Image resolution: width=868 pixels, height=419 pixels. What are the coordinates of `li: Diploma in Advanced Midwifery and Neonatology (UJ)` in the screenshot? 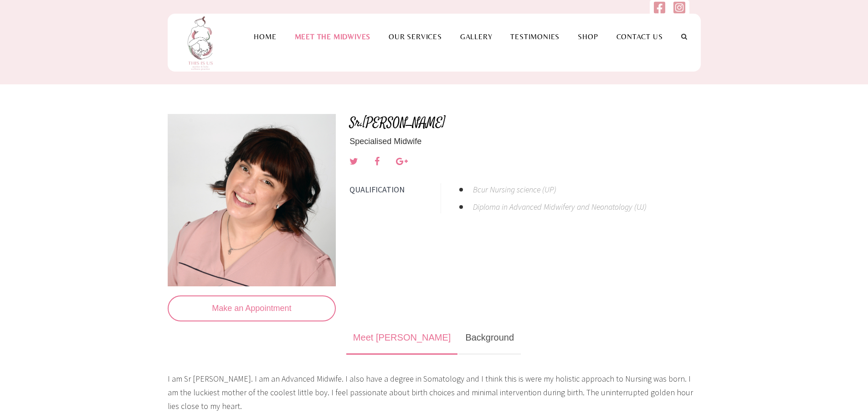 It's located at (578, 207).